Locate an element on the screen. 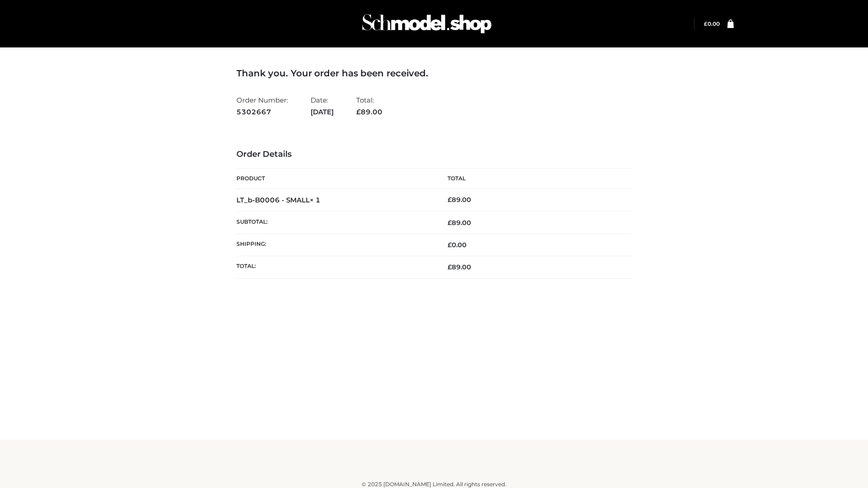  th: Shipping: is located at coordinates (335, 245).